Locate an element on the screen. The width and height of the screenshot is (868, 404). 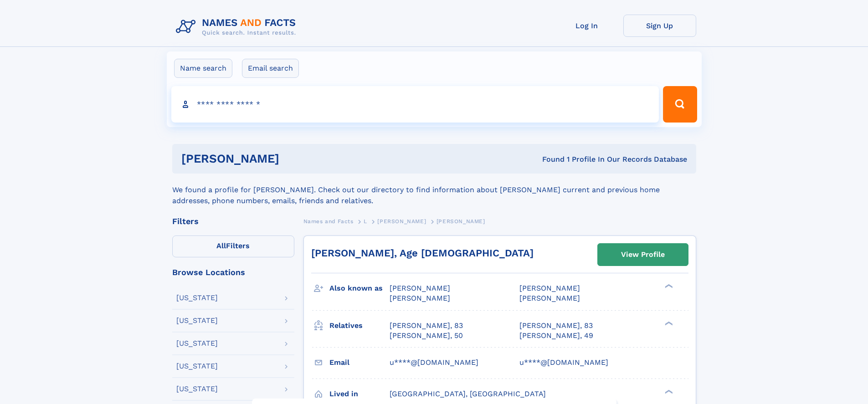
a: View Profile is located at coordinates (643, 254).